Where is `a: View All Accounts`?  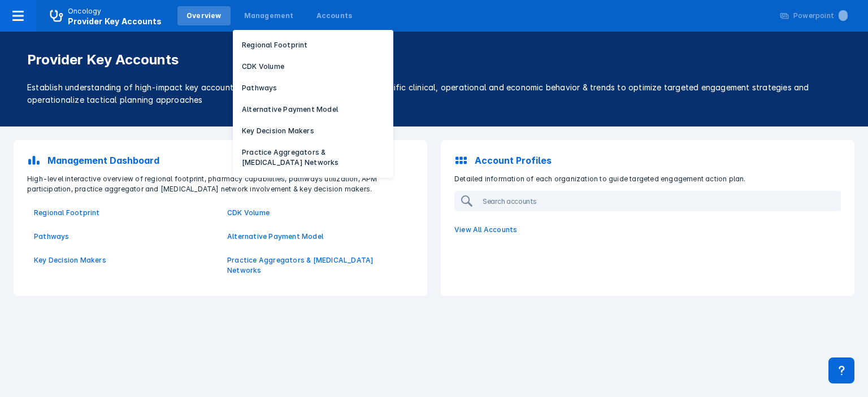
a: View All Accounts is located at coordinates (648, 230).